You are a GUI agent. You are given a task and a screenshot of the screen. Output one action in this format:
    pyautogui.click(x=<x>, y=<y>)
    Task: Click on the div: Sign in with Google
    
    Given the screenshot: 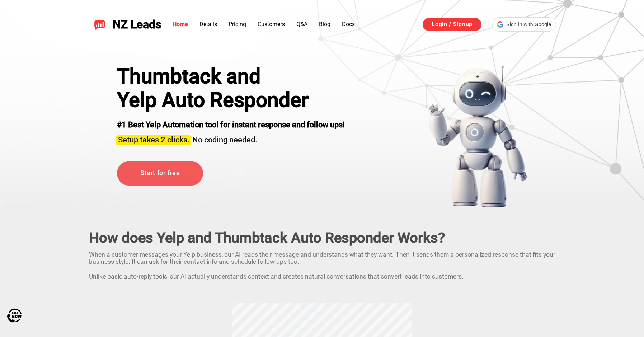 What is the action you would take?
    pyautogui.click(x=524, y=24)
    